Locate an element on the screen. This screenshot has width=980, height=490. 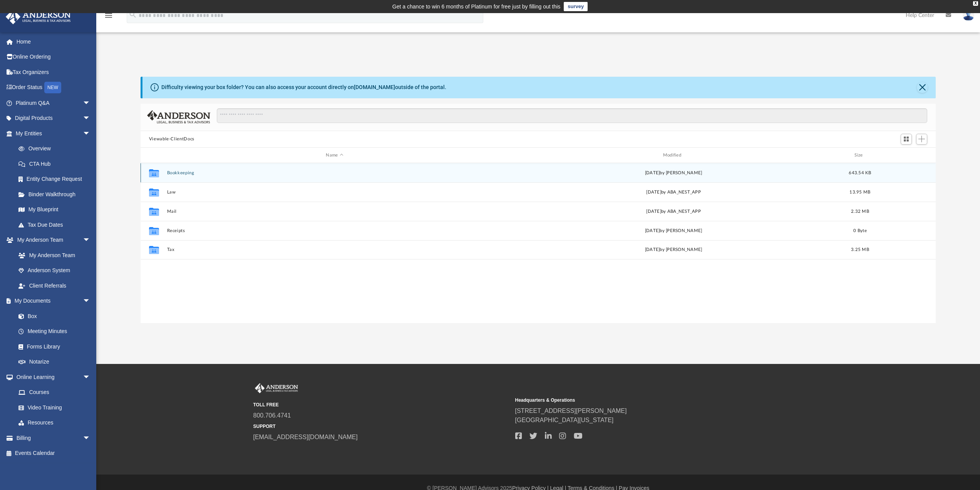
a: Online Ordering is located at coordinates (53, 57).